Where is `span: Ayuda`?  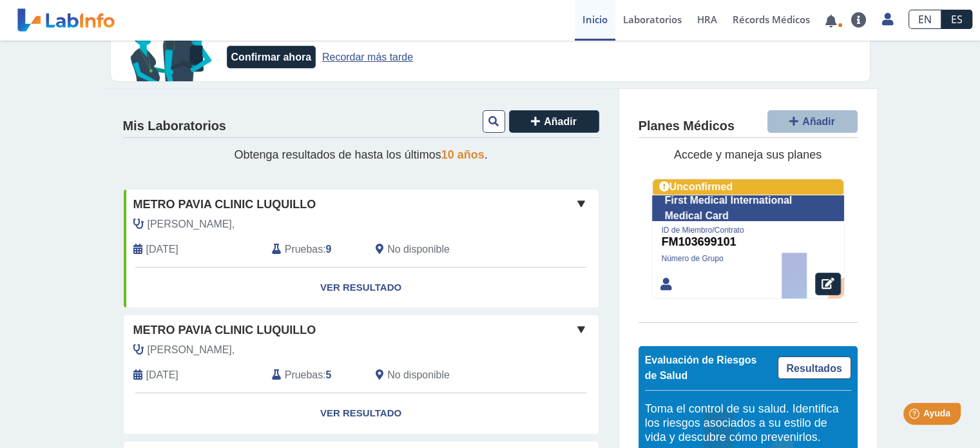 span: Ayuda is located at coordinates (71, 15).